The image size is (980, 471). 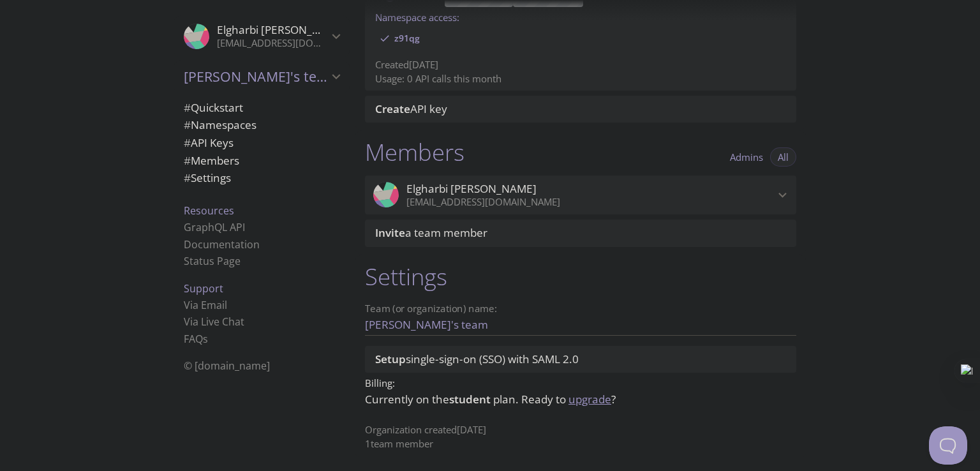 I want to click on a: Status Page, so click(x=212, y=261).